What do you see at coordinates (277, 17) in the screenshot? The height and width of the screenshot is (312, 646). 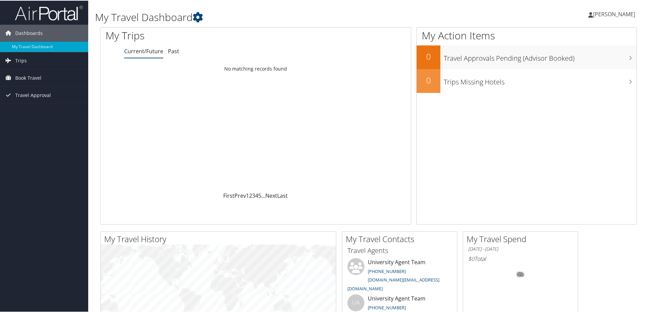 I see `h1: My Travel Dashboard` at bounding box center [277, 17].